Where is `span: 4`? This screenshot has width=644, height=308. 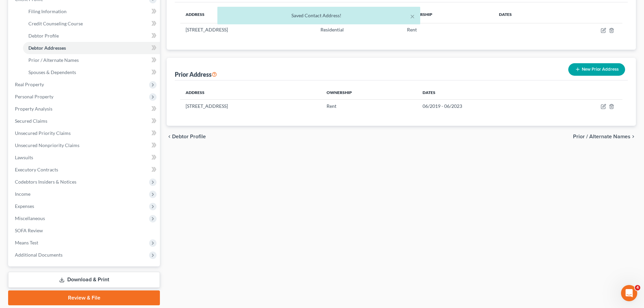 span: 4 is located at coordinates (638, 287).